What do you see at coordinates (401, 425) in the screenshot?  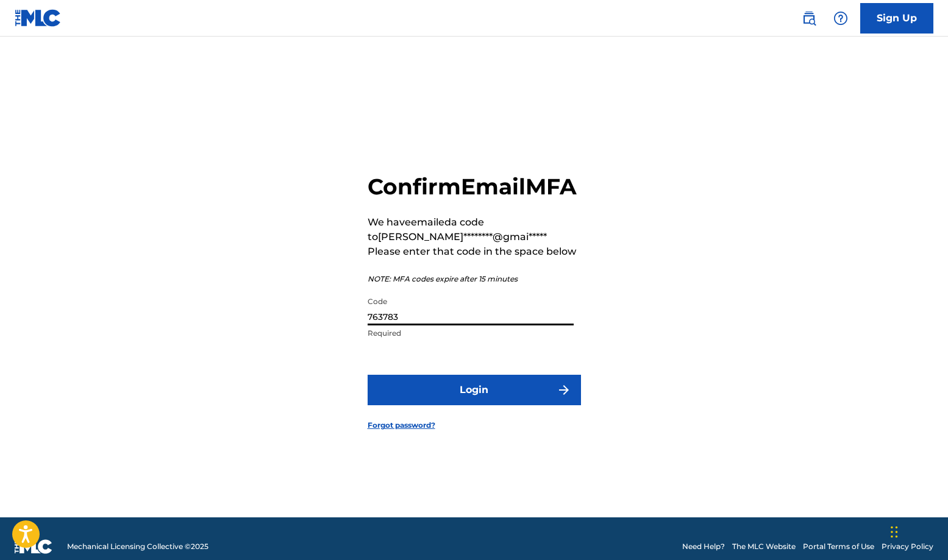 I see `a: Forgot password?` at bounding box center [401, 425].